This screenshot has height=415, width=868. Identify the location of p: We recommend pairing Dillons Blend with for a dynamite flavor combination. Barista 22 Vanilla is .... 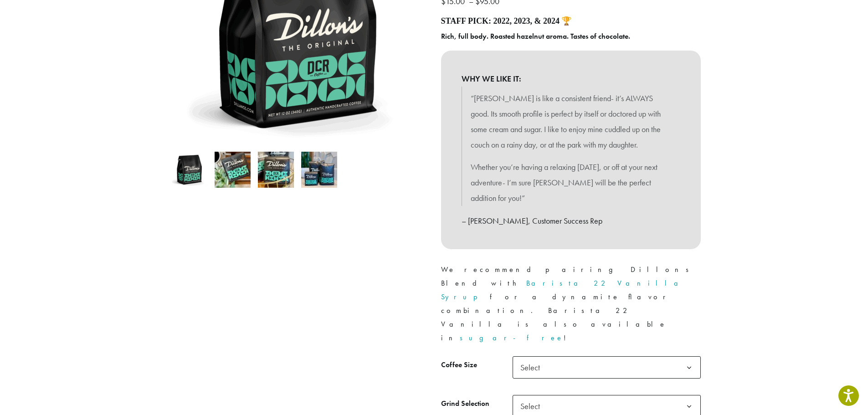
(571, 304).